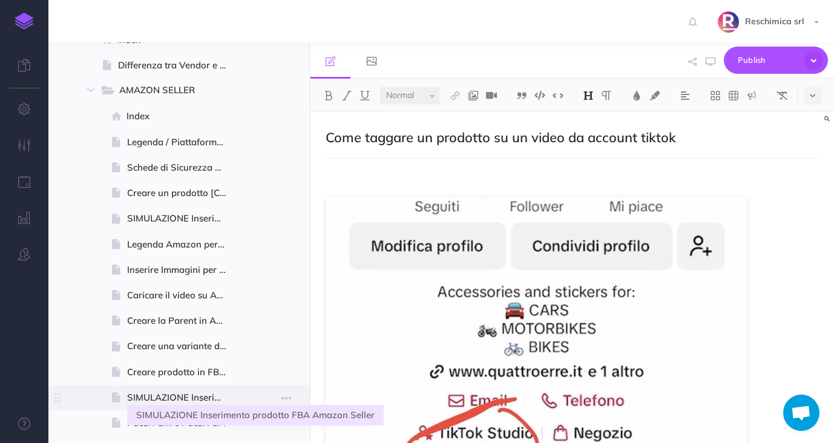 The image size is (834, 443). I want to click on img: Inline code button, so click(558, 95).